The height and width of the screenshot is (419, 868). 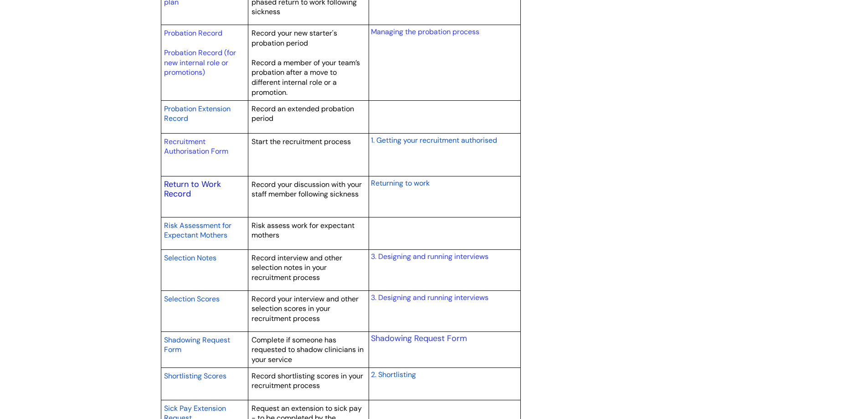 What do you see at coordinates (305, 309) in the screenshot?
I see `span: Record your interview and other selection scores in your recruitment process` at bounding box center [305, 309].